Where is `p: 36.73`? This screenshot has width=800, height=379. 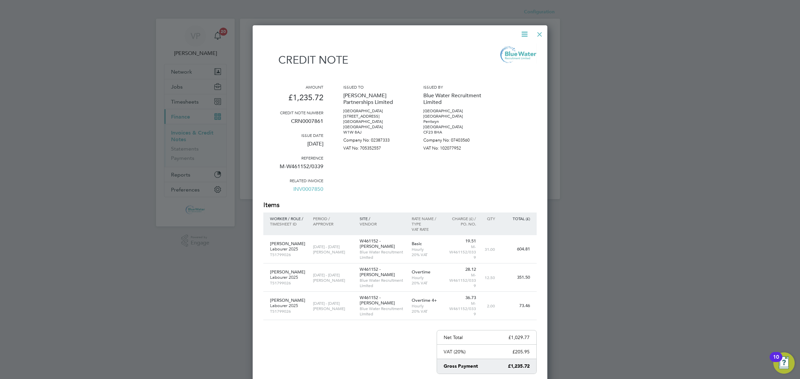 p: 36.73 is located at coordinates (461, 298).